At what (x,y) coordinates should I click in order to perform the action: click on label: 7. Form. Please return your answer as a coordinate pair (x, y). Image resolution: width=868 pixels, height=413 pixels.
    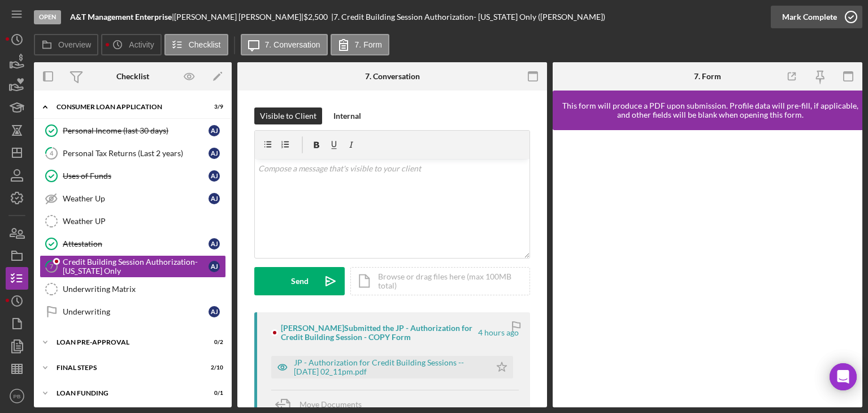
    Looking at the image, I should click on (369, 45).